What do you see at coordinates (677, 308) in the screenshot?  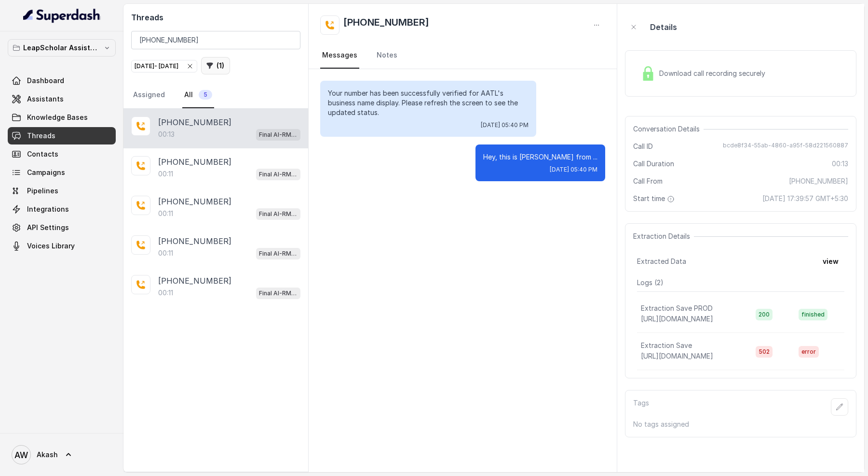 I see `p: Extraction Save PROD` at bounding box center [677, 308].